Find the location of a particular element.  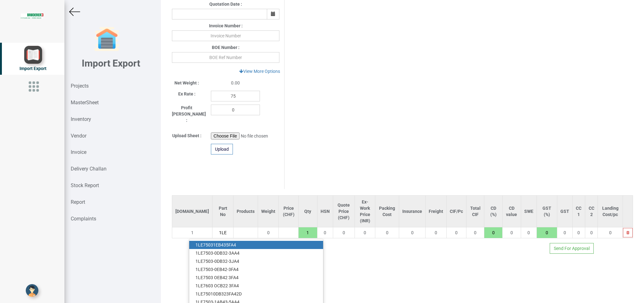

a: 1LE75010DB323FA42D is located at coordinates (256, 294).